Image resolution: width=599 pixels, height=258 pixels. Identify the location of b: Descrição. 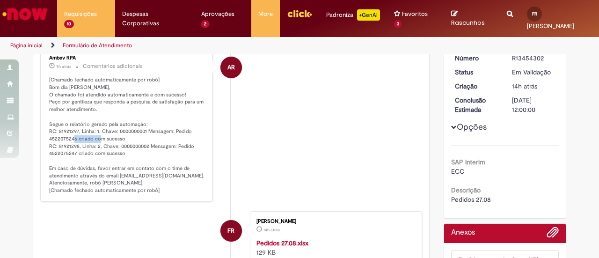
(465, 190).